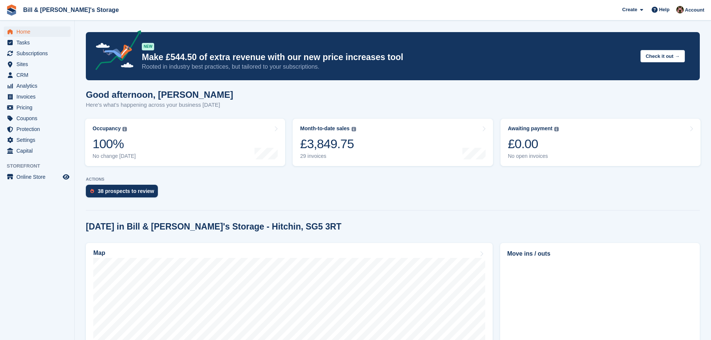 The image size is (711, 340). Describe the element at coordinates (39, 75) in the screenshot. I see `span: CRM` at that location.